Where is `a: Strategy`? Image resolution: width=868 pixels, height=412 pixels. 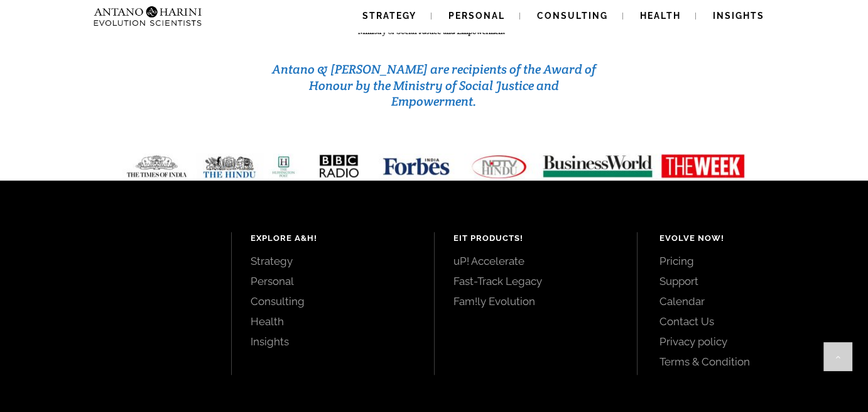 a: Strategy is located at coordinates (333, 261).